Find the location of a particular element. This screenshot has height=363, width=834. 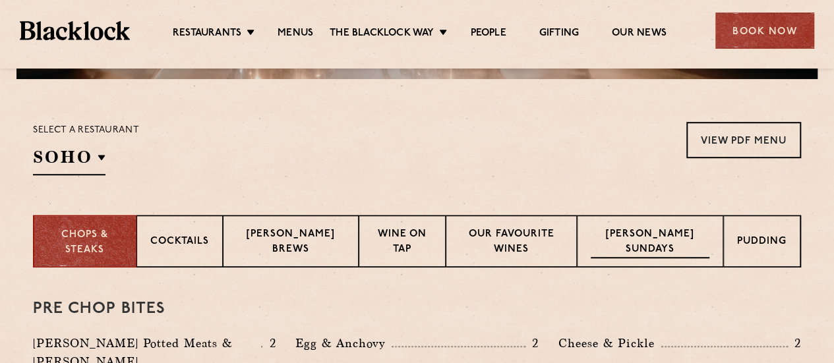

a: Restaurants is located at coordinates (207, 34).